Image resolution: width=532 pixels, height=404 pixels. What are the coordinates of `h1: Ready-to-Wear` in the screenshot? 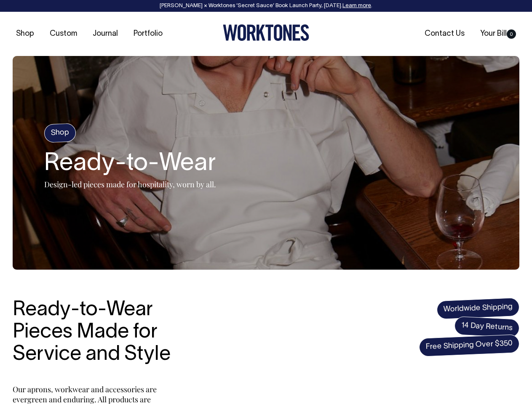 It's located at (130, 164).